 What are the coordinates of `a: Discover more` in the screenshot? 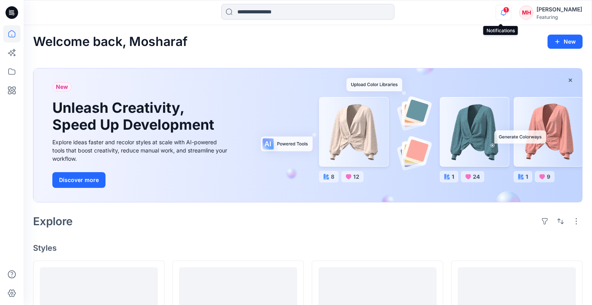 It's located at (141, 180).